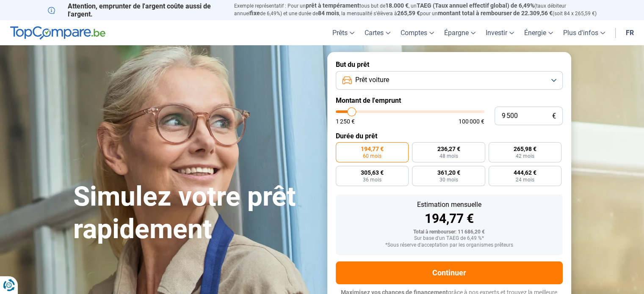 The image size is (644, 294). What do you see at coordinates (525, 173) in the screenshot?
I see `span: 444,62 €` at bounding box center [525, 173].